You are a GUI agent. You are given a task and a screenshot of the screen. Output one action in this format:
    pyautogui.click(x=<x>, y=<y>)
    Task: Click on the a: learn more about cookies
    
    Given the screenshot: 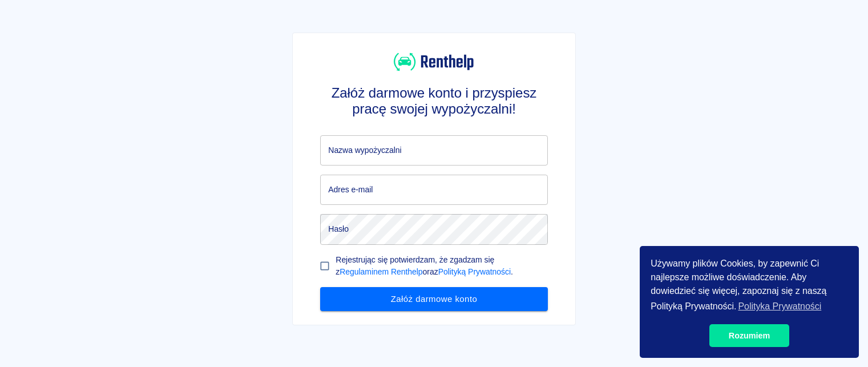 What is the action you would take?
    pyautogui.click(x=780, y=306)
    